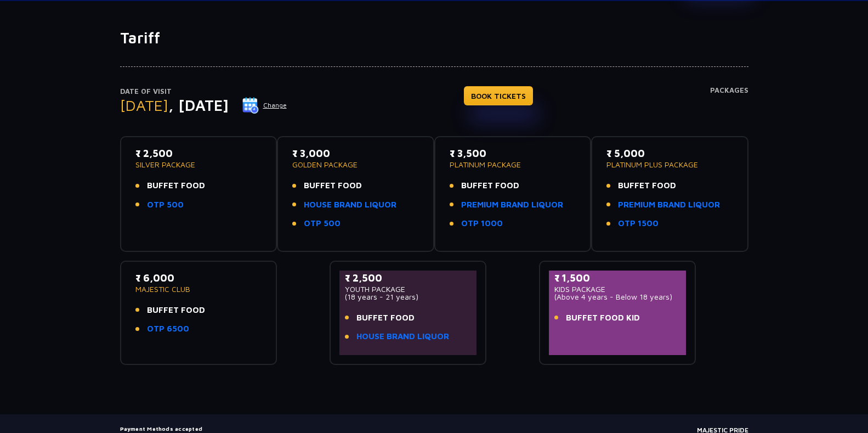 This screenshot has height=433, width=868. What do you see at coordinates (199, 277) in the screenshot?
I see `p: ₹ 6,000` at bounding box center [199, 277].